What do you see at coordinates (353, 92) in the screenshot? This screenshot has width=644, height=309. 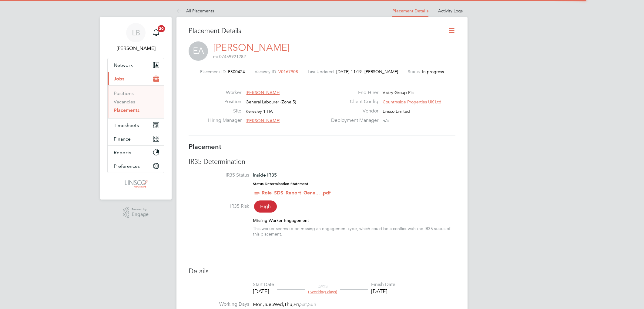 I see `label: End Hirer` at bounding box center [353, 92].